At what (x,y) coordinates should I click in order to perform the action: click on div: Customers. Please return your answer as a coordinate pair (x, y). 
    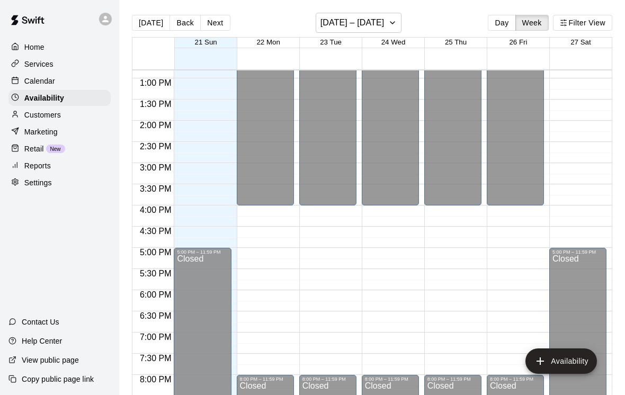
    Looking at the image, I should click on (59, 115).